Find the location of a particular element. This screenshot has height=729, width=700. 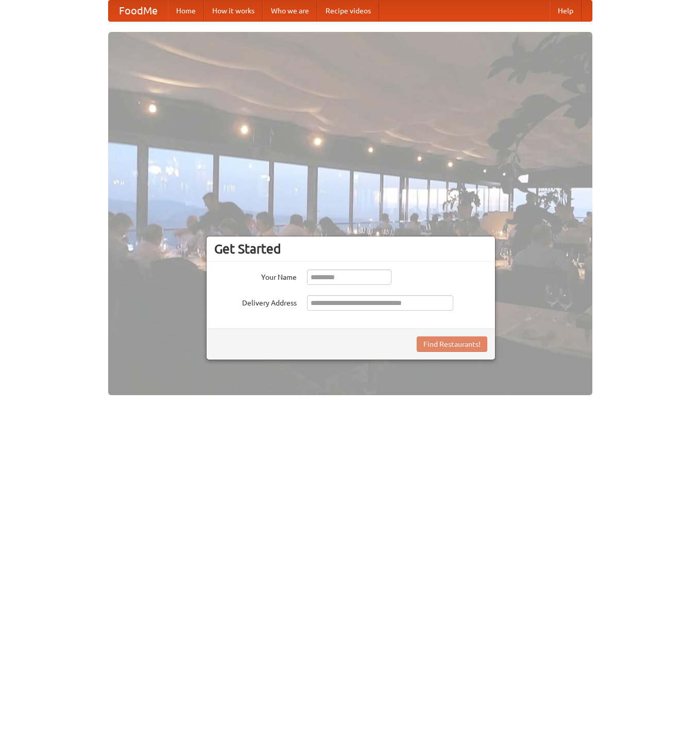

label: Your Name is located at coordinates (256, 276).